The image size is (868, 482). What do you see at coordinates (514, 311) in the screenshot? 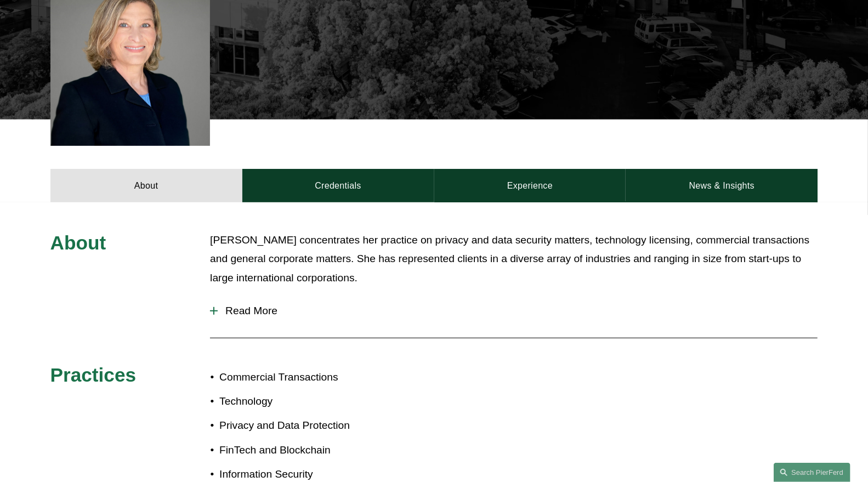
I see `button: Read More` at bounding box center [514, 311].